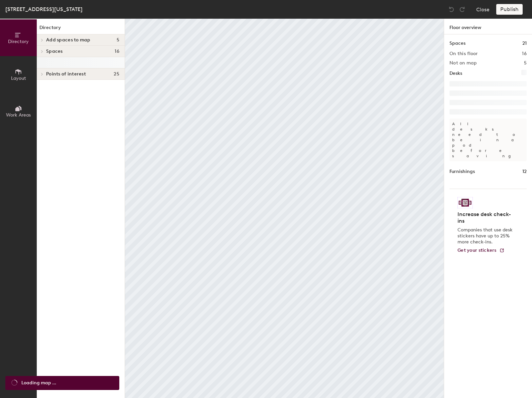  I want to click on span: 5, so click(118, 40).